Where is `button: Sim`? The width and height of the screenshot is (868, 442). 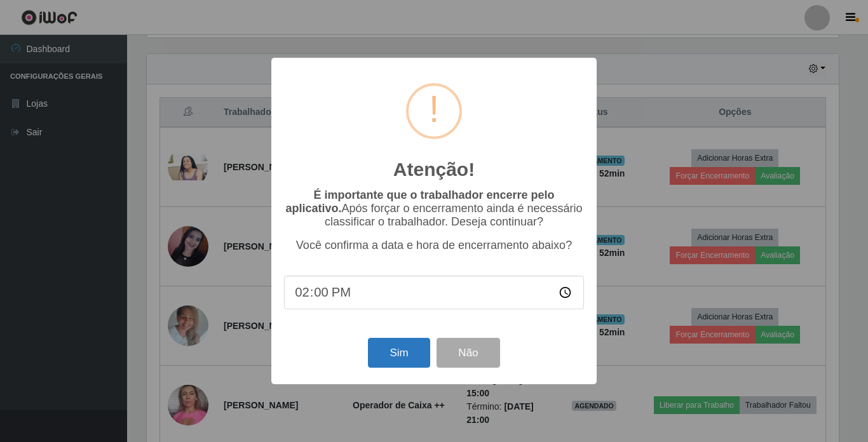 button: Sim is located at coordinates (398, 352).